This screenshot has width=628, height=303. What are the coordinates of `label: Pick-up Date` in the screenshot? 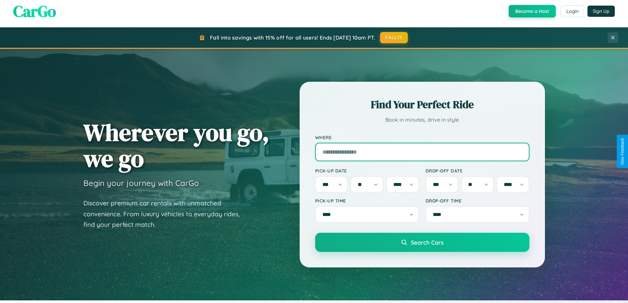 It's located at (367, 170).